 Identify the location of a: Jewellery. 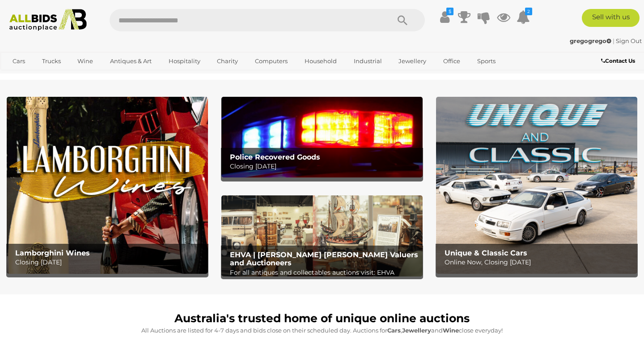
(413, 61).